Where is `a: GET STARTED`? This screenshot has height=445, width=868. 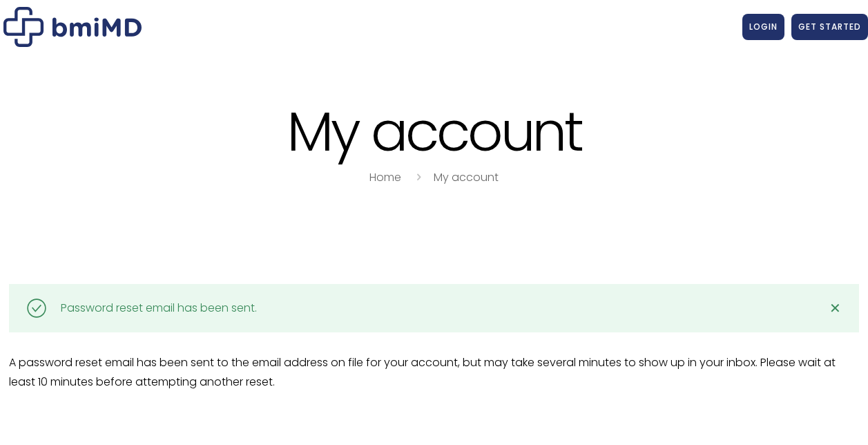 a: GET STARTED is located at coordinates (829, 27).